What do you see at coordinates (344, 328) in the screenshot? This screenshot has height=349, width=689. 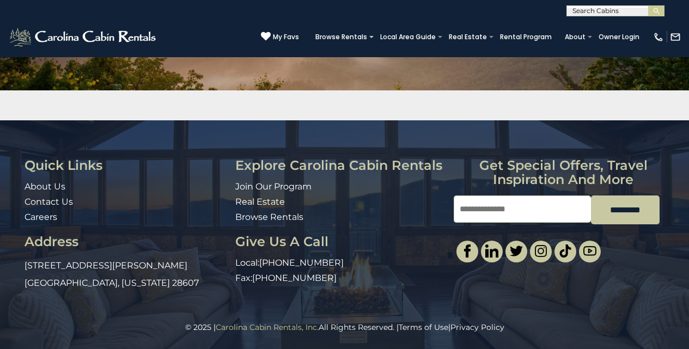 I see `p: All Rights Reserved. | |` at bounding box center [344, 328].